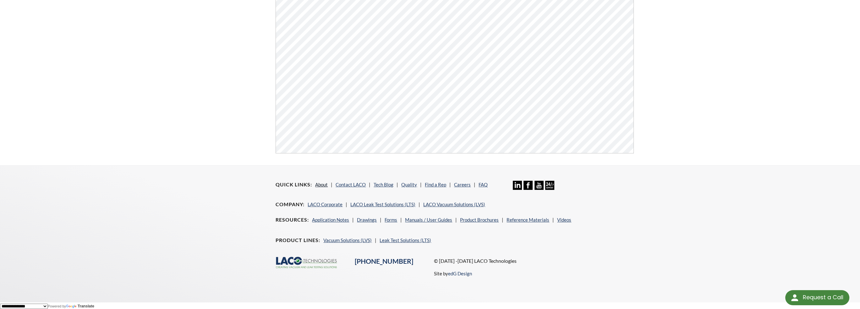 Image resolution: width=860 pixels, height=309 pixels. I want to click on h4: Company, so click(290, 204).